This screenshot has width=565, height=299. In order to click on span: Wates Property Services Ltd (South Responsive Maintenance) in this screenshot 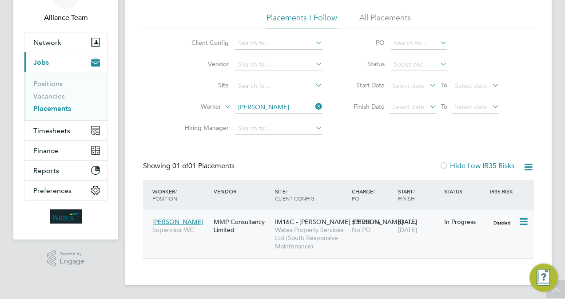, I will do `click(311, 238)`.